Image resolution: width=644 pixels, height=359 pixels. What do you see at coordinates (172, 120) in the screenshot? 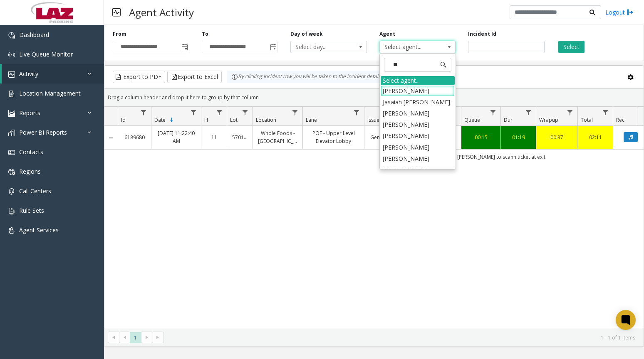
I see `span: Sortable` at bounding box center [172, 120].